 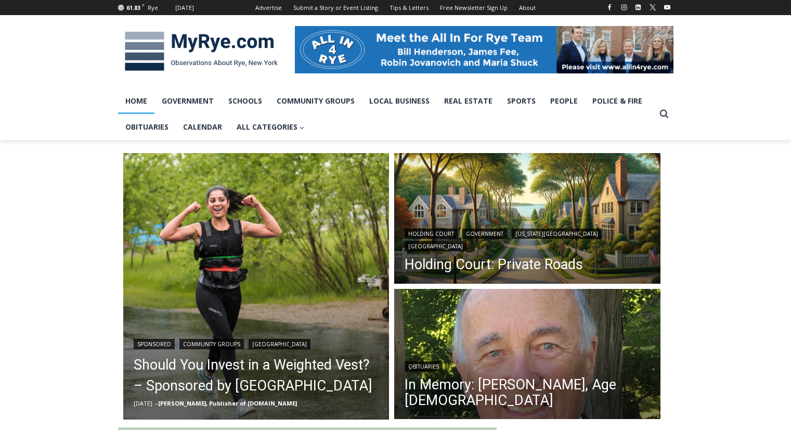 What do you see at coordinates (484, 49) in the screenshot?
I see `a: All in for Rye` at bounding box center [484, 49].